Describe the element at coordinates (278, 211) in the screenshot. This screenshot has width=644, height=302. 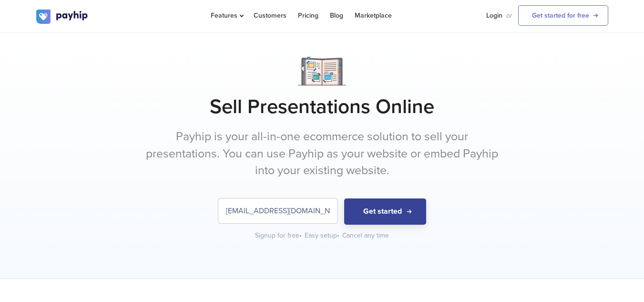
I see `input: Enter your email address` at that location.